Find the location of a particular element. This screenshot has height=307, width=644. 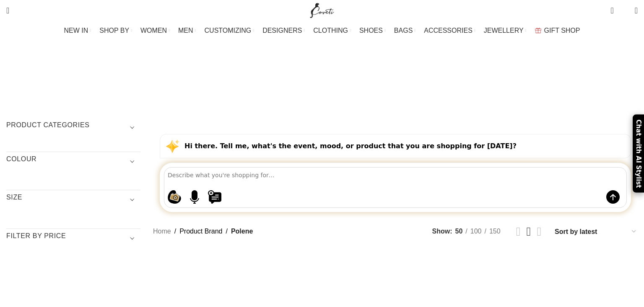

a: Site logo is located at coordinates (322, 10).